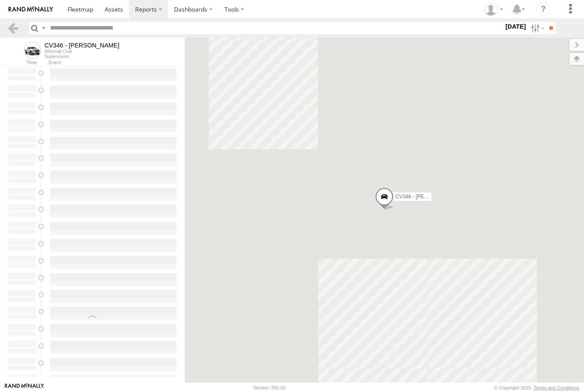 This screenshot has width=584, height=392. I want to click on div: Event, so click(117, 63).